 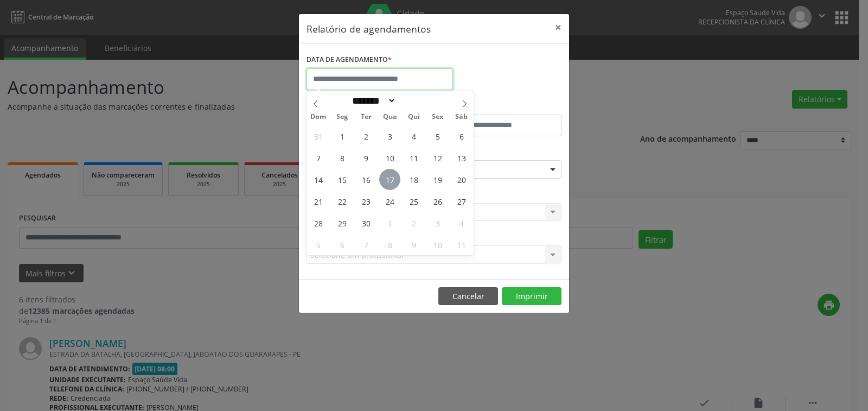 I want to click on span: Outubro 7, 2025, so click(x=366, y=244).